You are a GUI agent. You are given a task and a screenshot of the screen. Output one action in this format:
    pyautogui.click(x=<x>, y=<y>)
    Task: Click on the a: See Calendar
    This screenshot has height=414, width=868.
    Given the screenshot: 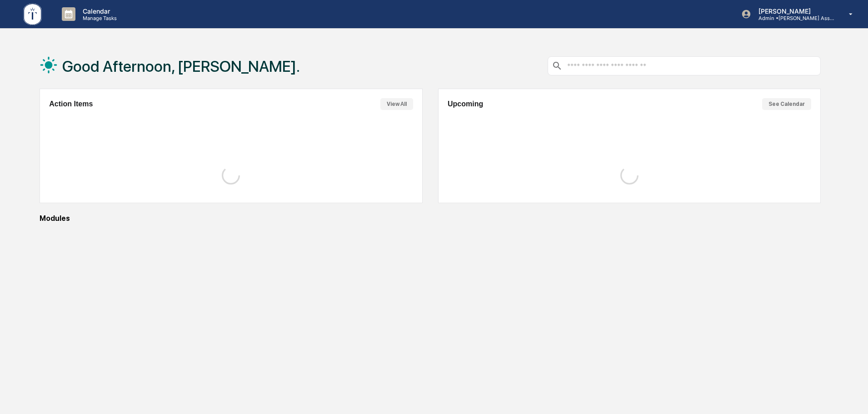 What is the action you would take?
    pyautogui.click(x=787, y=104)
    